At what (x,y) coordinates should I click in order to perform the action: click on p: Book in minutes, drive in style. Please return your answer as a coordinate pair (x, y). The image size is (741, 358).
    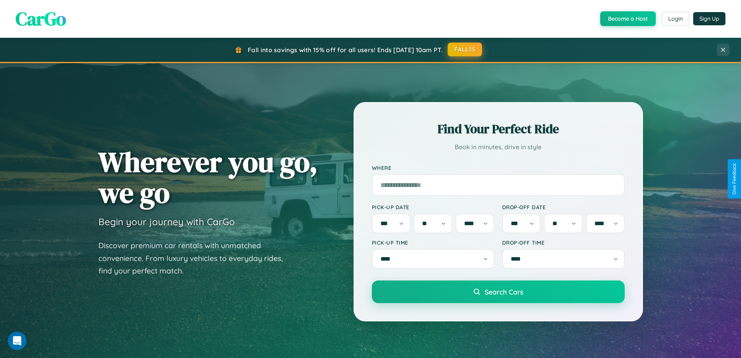
    Looking at the image, I should click on (499, 147).